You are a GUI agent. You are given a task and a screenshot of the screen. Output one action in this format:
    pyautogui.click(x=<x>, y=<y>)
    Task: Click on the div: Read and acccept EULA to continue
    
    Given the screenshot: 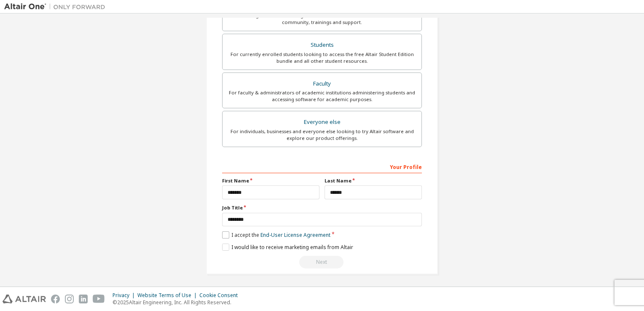 What is the action you would take?
    pyautogui.click(x=322, y=262)
    